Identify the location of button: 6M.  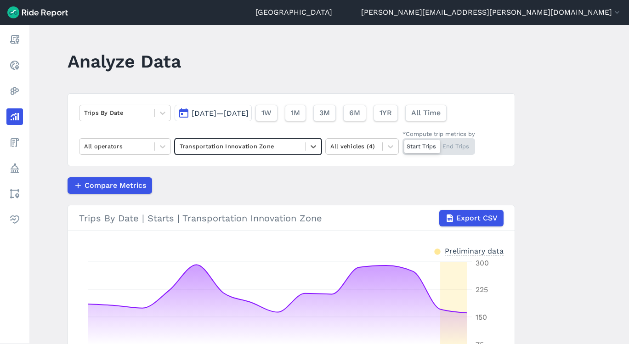
(355, 113).